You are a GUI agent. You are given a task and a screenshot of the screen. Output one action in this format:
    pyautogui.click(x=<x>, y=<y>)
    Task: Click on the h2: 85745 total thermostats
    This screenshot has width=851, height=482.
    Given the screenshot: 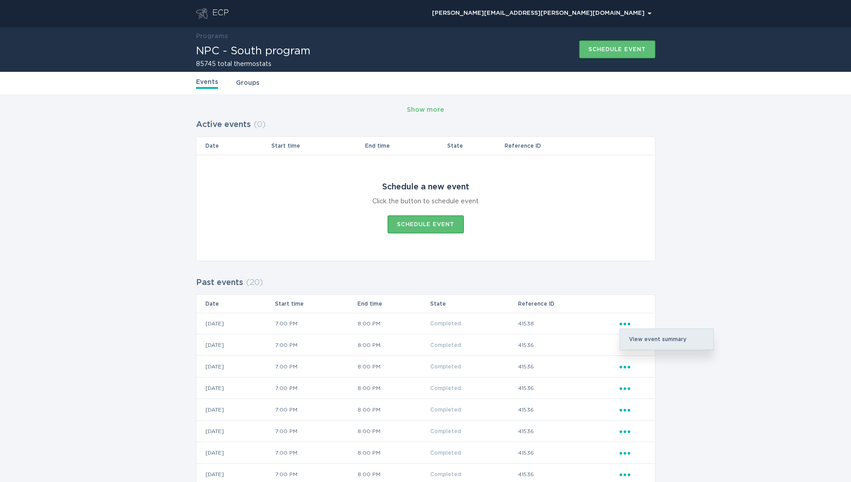 What is the action you would take?
    pyautogui.click(x=253, y=64)
    